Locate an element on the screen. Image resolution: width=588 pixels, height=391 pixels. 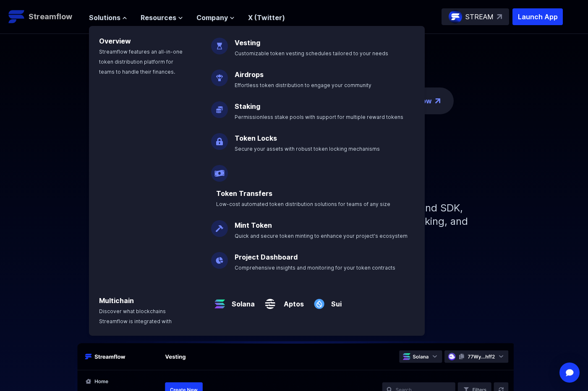
span: Quick and secure token minting to enhance your project's ecosystem is located at coordinates (321, 236).